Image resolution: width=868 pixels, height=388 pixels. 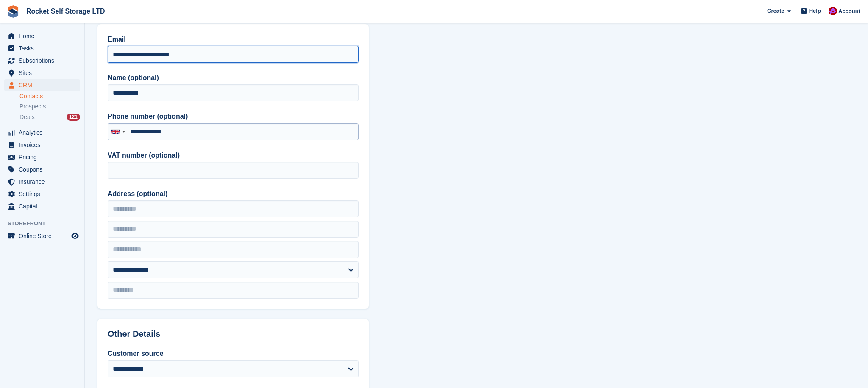 What do you see at coordinates (13, 11) in the screenshot?
I see `img: stora-icon-8386f47178a22dfd0bd8f6a31ec36ba5ce8667c1dd55bd0f319d3a0aa187defe.svg` at bounding box center [13, 11].